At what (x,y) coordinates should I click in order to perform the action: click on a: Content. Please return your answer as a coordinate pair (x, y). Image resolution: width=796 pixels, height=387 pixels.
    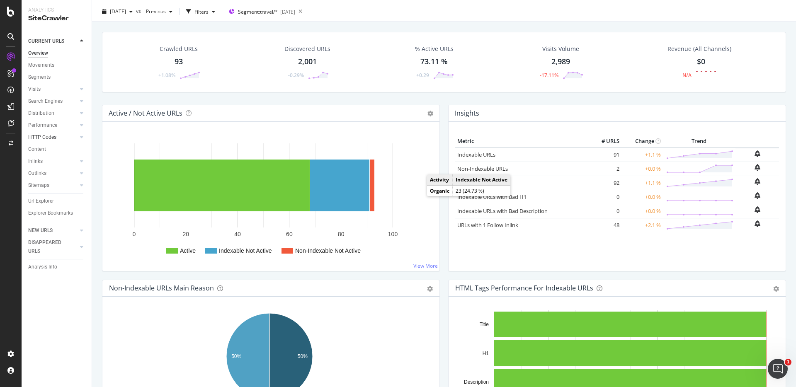
    Looking at the image, I should click on (57, 149).